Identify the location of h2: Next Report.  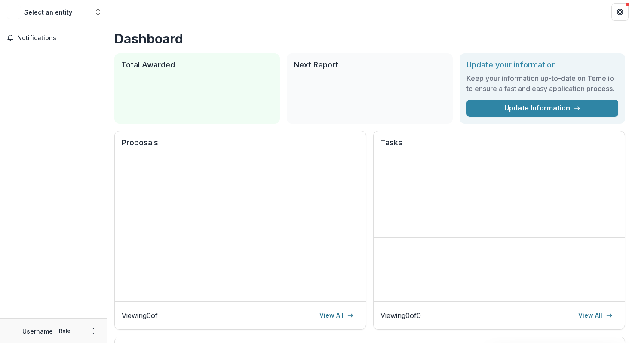
(369, 65).